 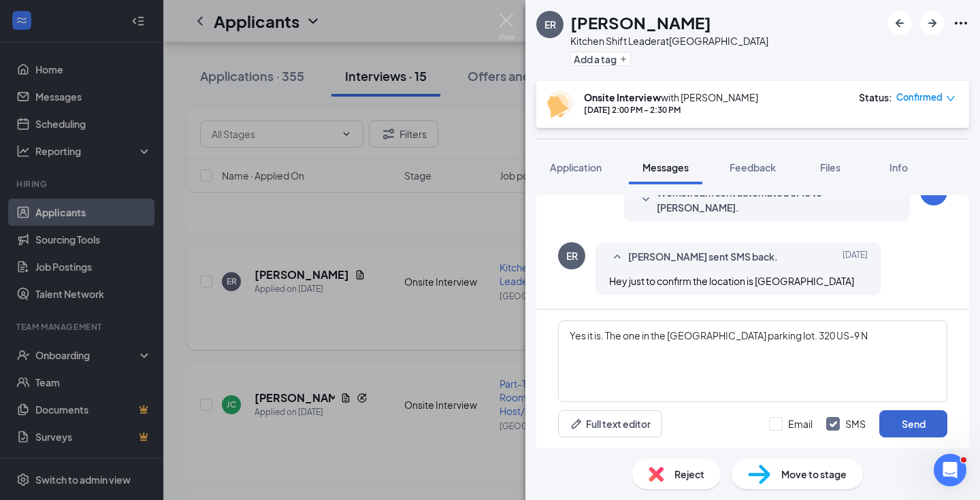 What do you see at coordinates (623, 59) in the screenshot?
I see `svg: Plus` at bounding box center [623, 59].